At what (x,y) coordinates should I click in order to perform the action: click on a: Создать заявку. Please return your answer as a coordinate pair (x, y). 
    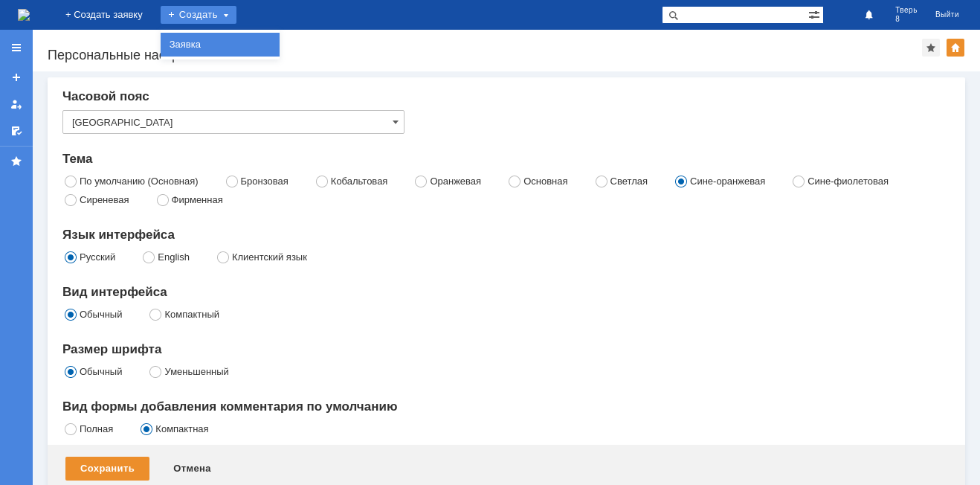
    Looking at the image, I should click on (16, 77).